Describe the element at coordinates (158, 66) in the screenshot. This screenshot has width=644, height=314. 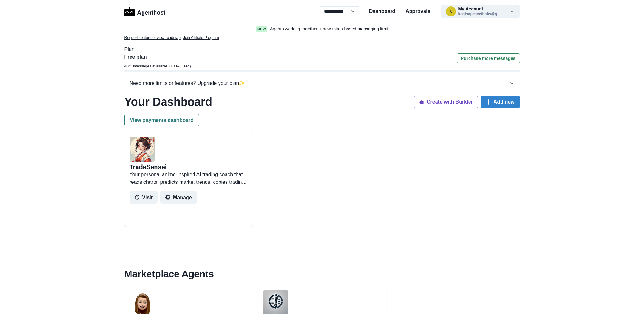
I see `p: 40 / 40 messages available ( 0.00 % used)` at that location.